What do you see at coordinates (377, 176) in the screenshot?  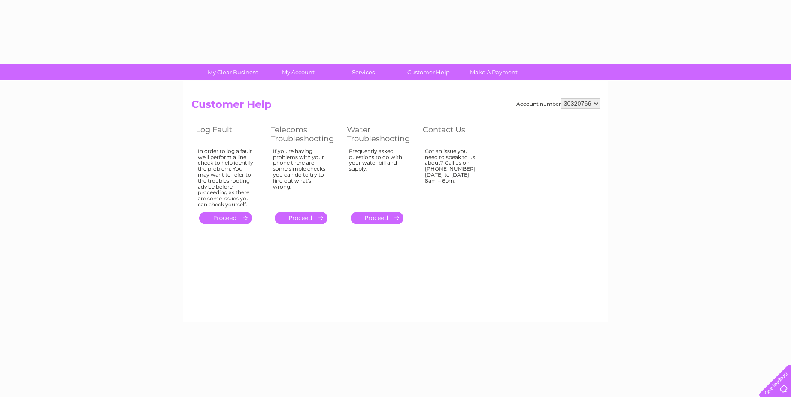 I see `div: Frequently asked questions to do with your water bill and supply.` at bounding box center [377, 176].